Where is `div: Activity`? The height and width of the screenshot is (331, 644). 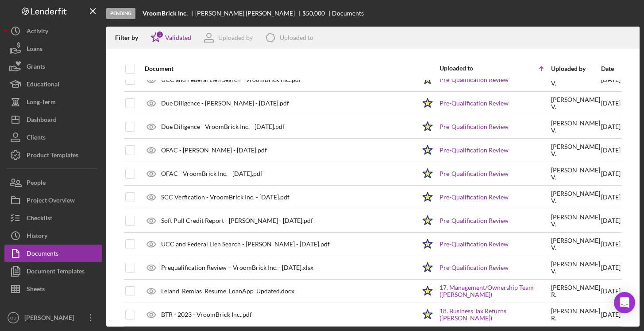 div: Activity is located at coordinates (37, 32).